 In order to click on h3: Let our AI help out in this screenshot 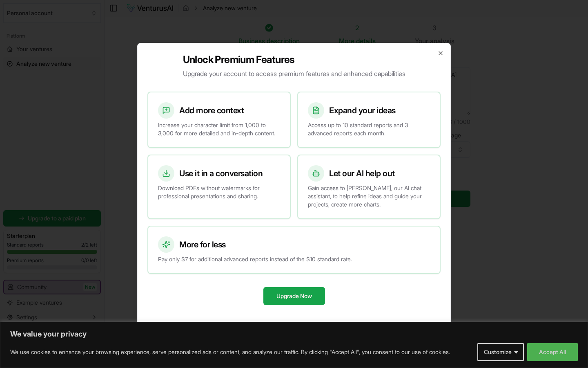, I will do `click(362, 174)`.